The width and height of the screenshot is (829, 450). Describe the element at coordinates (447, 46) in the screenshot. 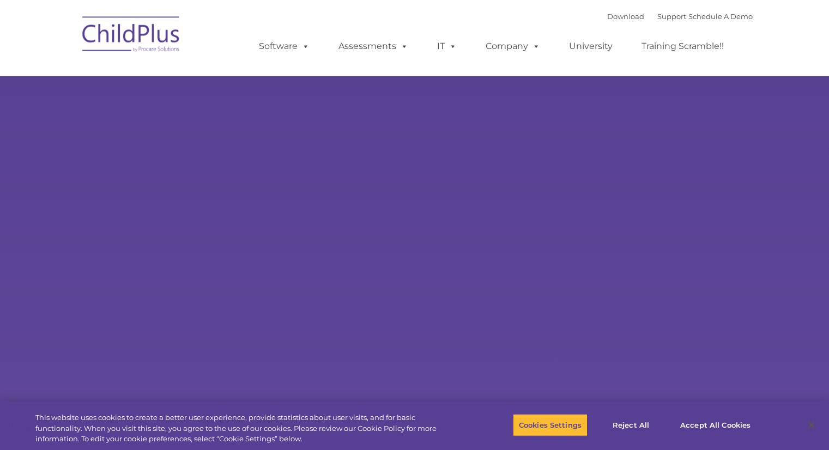

I see `a: IT` at that location.